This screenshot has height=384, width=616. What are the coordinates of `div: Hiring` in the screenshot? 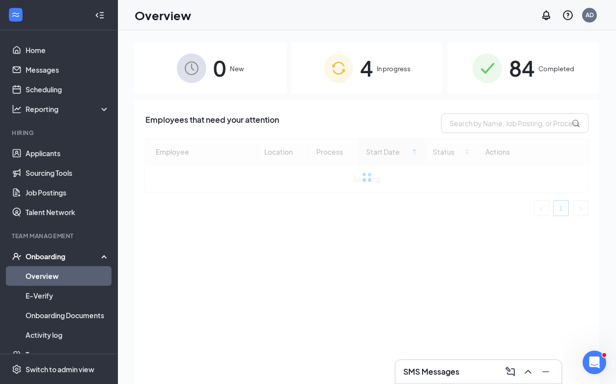 It's located at (59, 133).